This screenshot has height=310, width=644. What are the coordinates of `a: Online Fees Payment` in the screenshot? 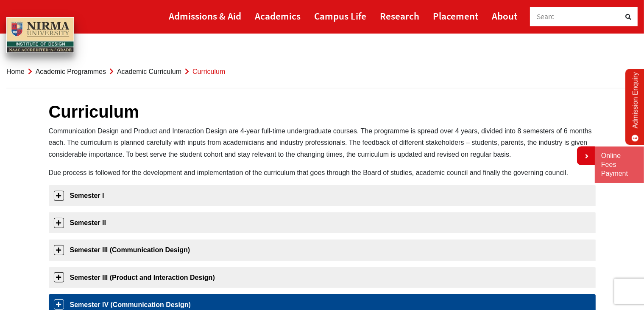 It's located at (619, 165).